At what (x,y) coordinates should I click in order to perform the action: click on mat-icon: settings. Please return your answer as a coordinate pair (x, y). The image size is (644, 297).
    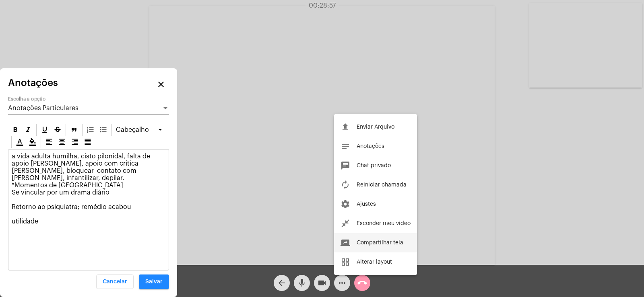
    Looking at the image, I should click on (346, 204).